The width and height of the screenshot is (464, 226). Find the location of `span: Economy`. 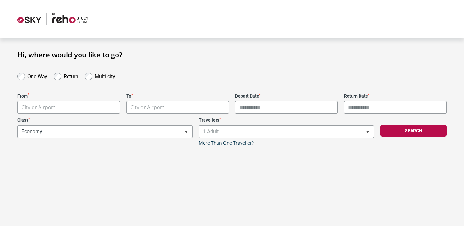

span: Economy is located at coordinates (105, 132).